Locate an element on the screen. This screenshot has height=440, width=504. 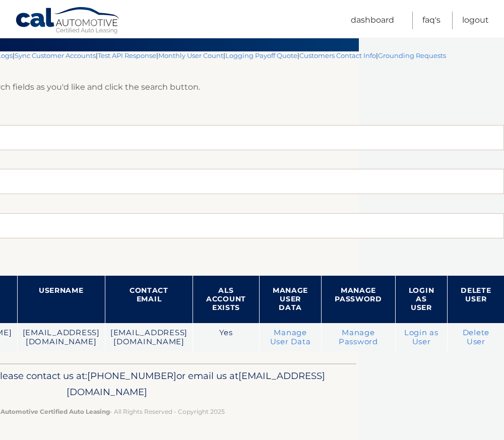
th: Login as User is located at coordinates (422, 299).